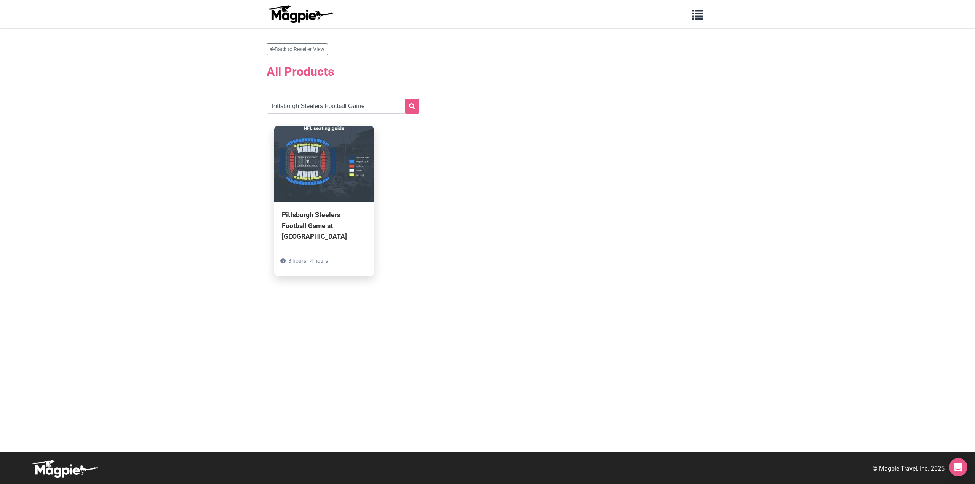 This screenshot has height=484, width=975. I want to click on h2: All Products, so click(488, 72).